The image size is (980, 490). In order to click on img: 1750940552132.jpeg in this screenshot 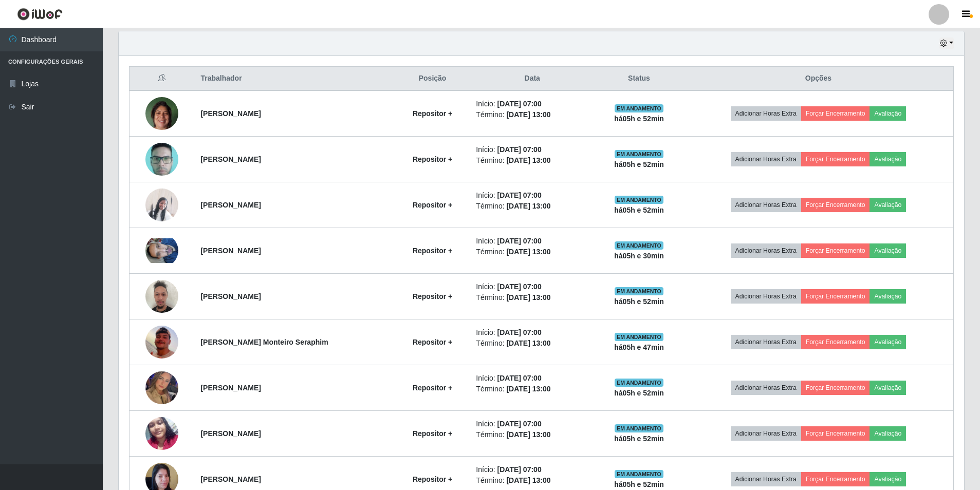, I will do `click(162, 113)`.